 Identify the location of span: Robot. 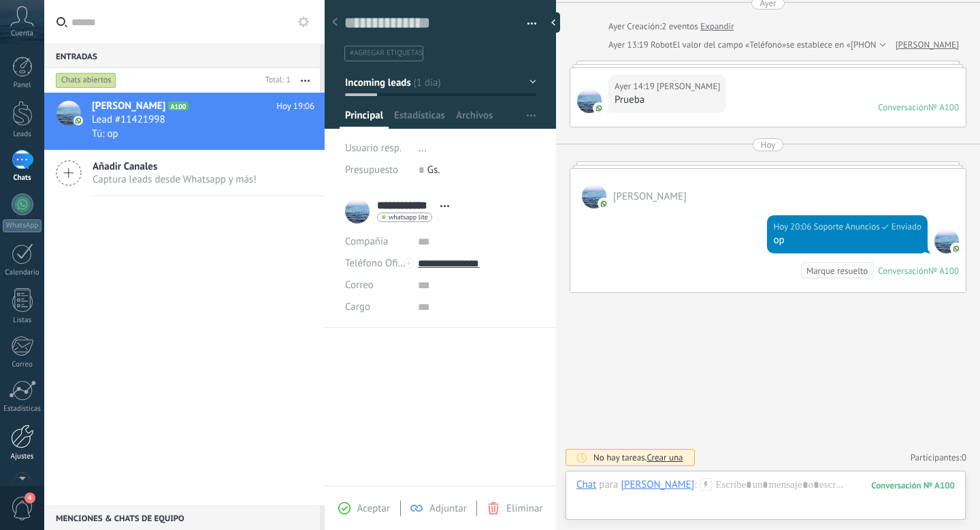
(662, 45).